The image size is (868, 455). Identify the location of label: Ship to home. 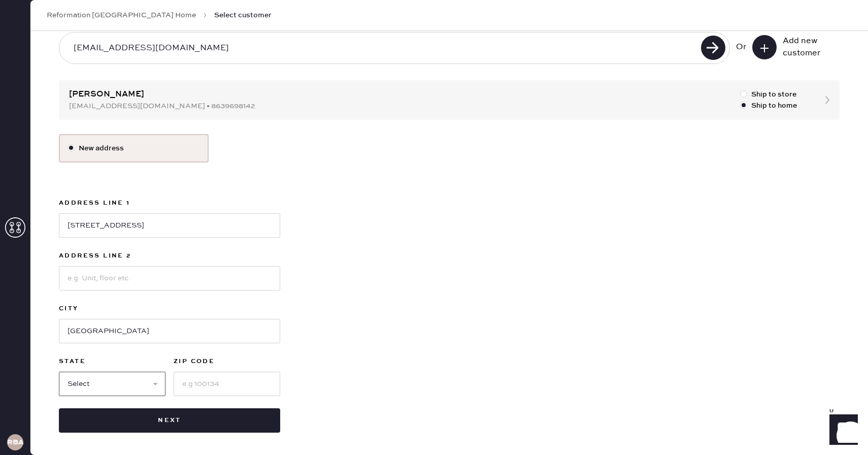
(769, 105).